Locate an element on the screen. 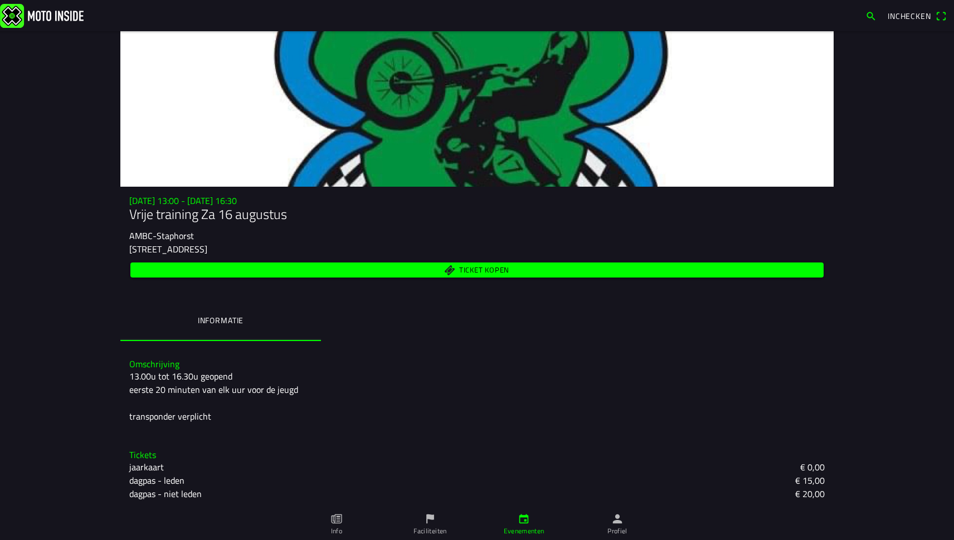  a: search is located at coordinates (871, 16).